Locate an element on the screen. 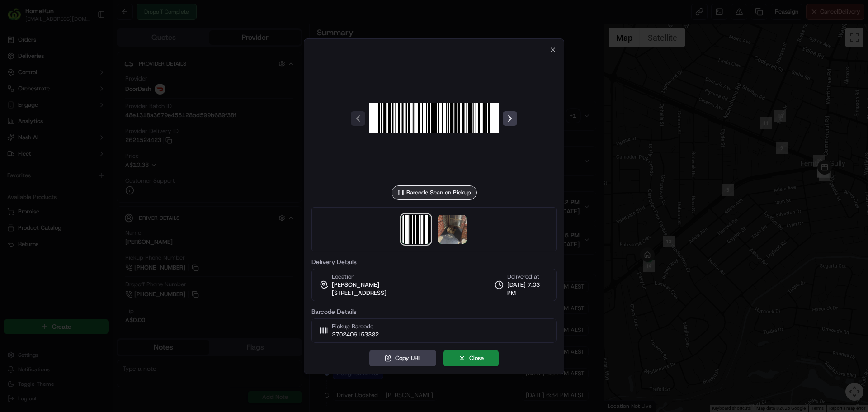  button: Copy URL is located at coordinates (403, 358).